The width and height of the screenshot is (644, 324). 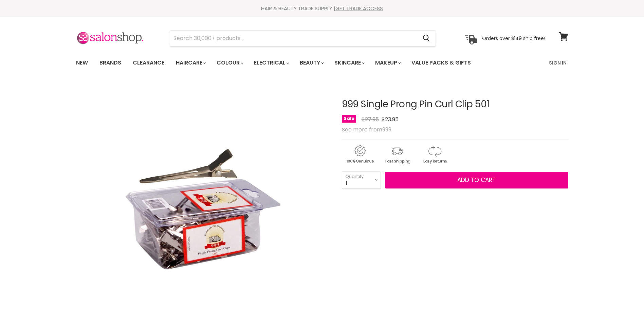 I want to click on a: Clearance, so click(x=148, y=63).